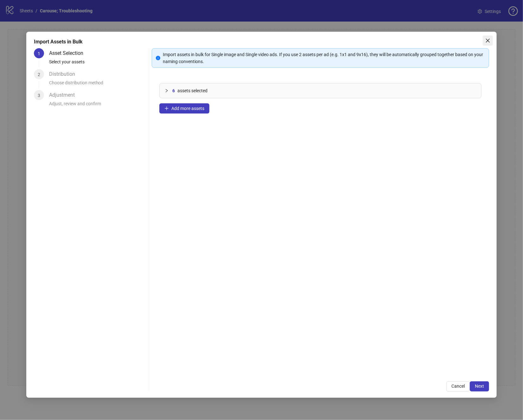 The width and height of the screenshot is (523, 420). Describe the element at coordinates (320, 90) in the screenshot. I see `div: 6assets selected` at that location.